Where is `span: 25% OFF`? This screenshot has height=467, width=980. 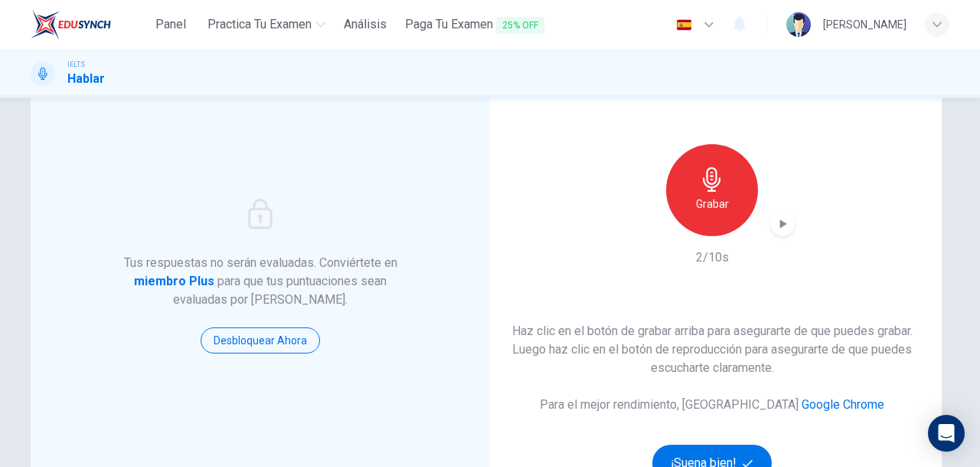
span: 25% OFF is located at coordinates (520, 26).